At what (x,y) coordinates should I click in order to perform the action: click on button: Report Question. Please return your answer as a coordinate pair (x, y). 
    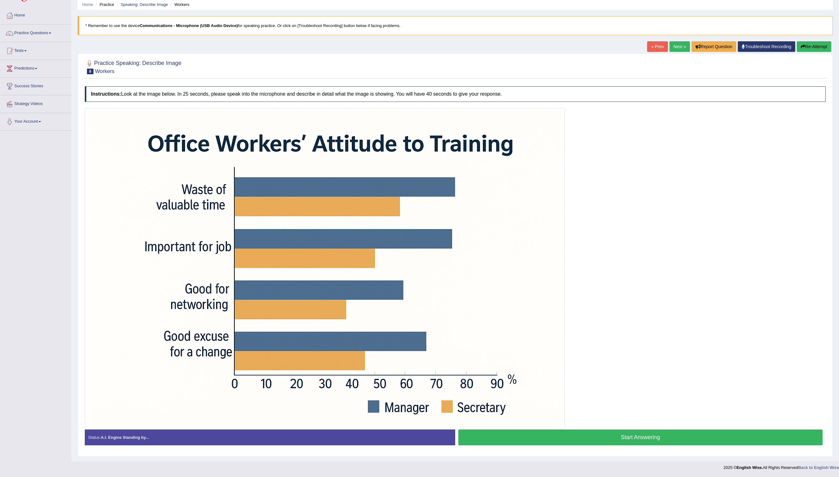
    Looking at the image, I should click on (713, 47).